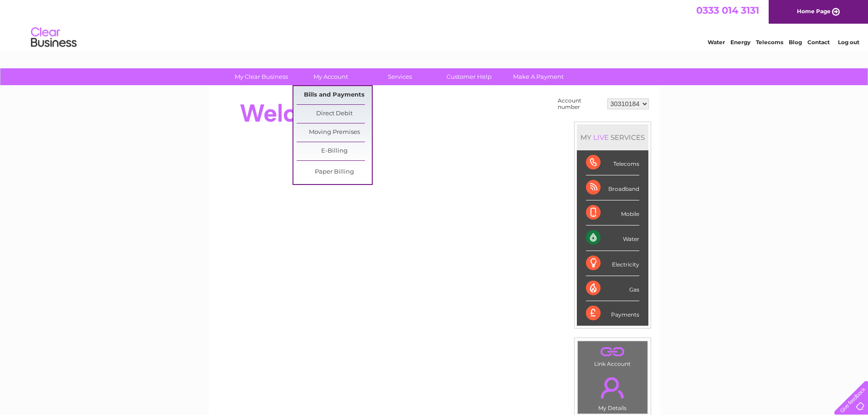 The width and height of the screenshot is (868, 415). I want to click on div: Telecoms, so click(612, 163).